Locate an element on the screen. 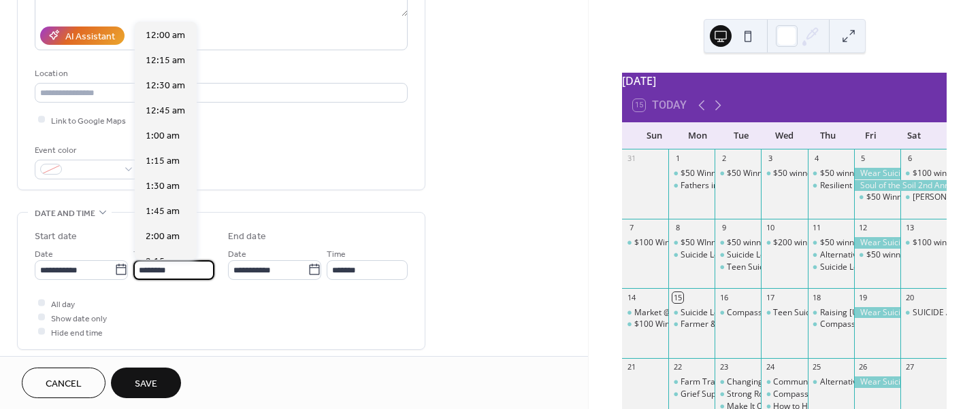 The height and width of the screenshot is (409, 980). div: $50 winner Beth Zimmerman is located at coordinates (877, 255).